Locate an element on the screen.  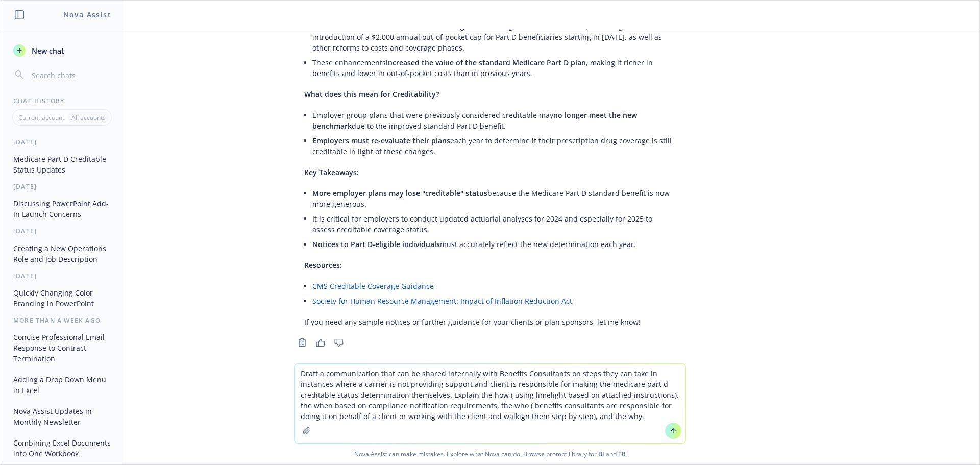
span: More employer plans may lose "creditable" status is located at coordinates (400, 193).